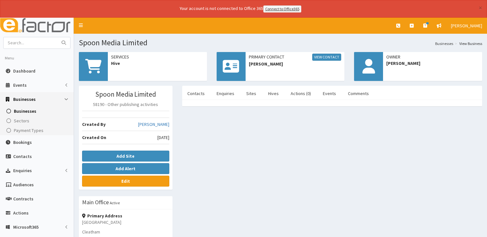 This screenshot has width=487, height=237. I want to click on b: Add Alert, so click(125, 169).